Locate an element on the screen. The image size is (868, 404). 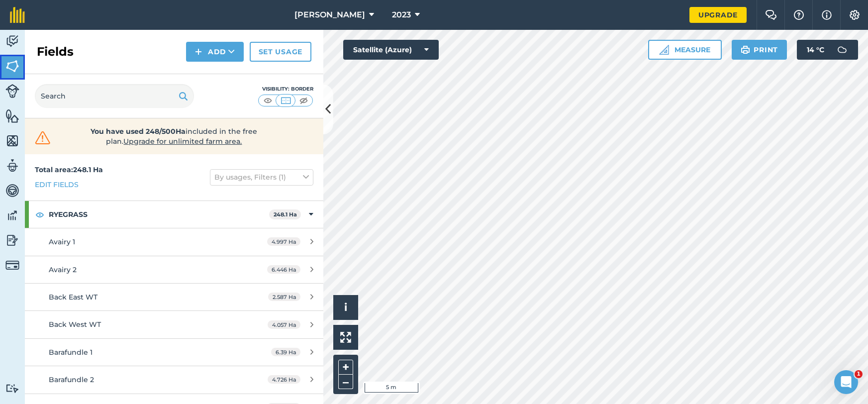
img: svg+xml;base64,PHN2ZyB4bWxucz0iaHR0cDovL3d3dy53My5vcmcvMjAwMC9zdmciIHdpZHRoPSIxNyIgaGVpZ2h0PSIxNy... is located at coordinates (827, 15).